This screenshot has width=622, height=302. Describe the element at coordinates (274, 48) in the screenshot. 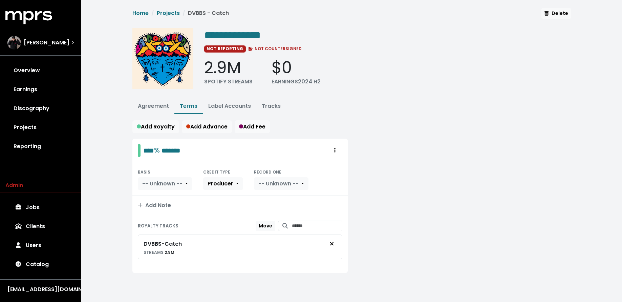

I see `span: NOT COUNTERSIGNED` at that location.